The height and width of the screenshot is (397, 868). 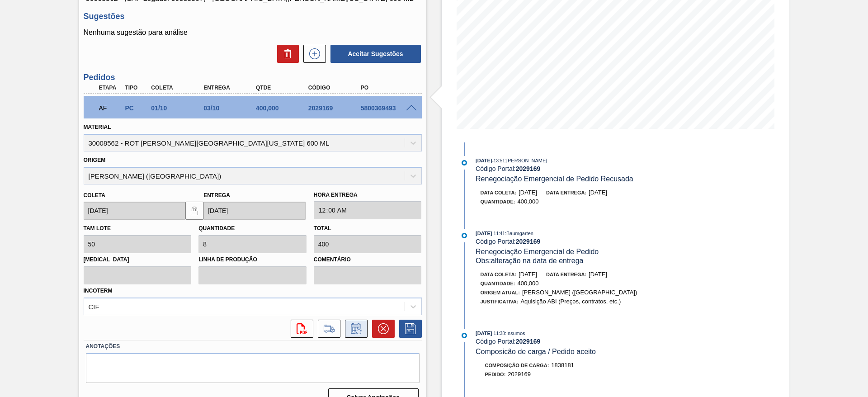 I want to click on div: Informar alteração no pedido, so click(x=353, y=329).